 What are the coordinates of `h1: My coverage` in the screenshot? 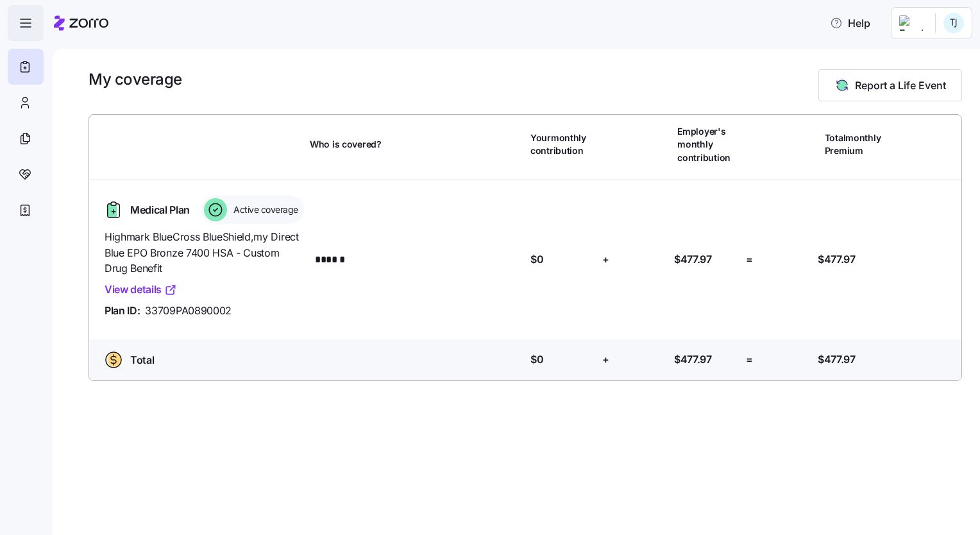 It's located at (135, 79).